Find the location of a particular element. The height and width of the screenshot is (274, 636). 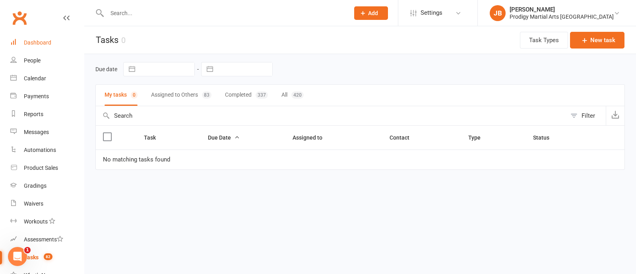

span: Task is located at coordinates (154, 138).